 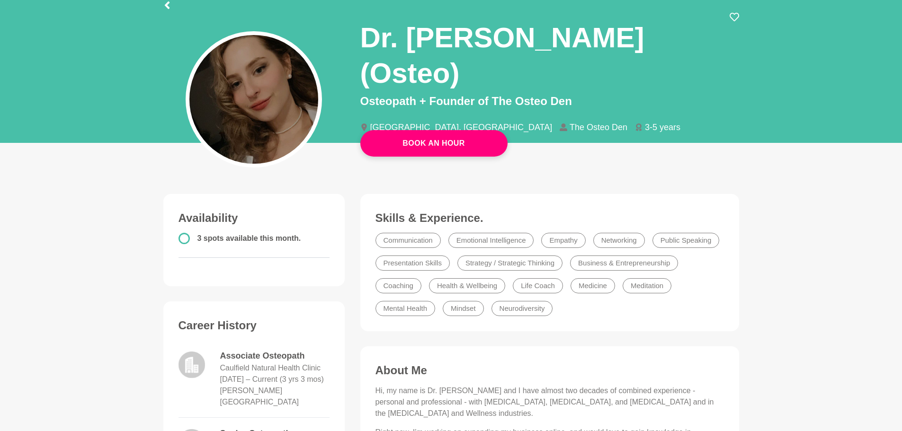 What do you see at coordinates (550, 101) in the screenshot?
I see `p: Osteopath + Founder of The Osteo Den` at bounding box center [550, 101].